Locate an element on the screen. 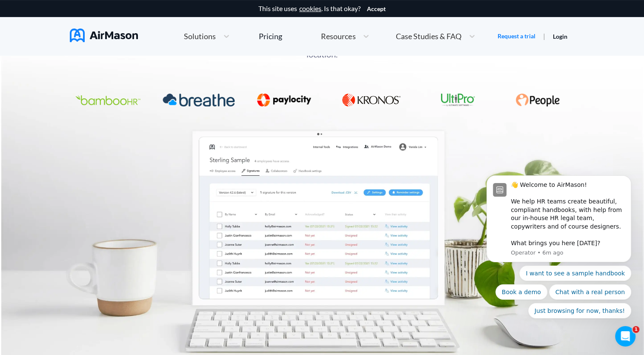  button: Quick reply: Just browsing for now, thanks! is located at coordinates (106, 199).